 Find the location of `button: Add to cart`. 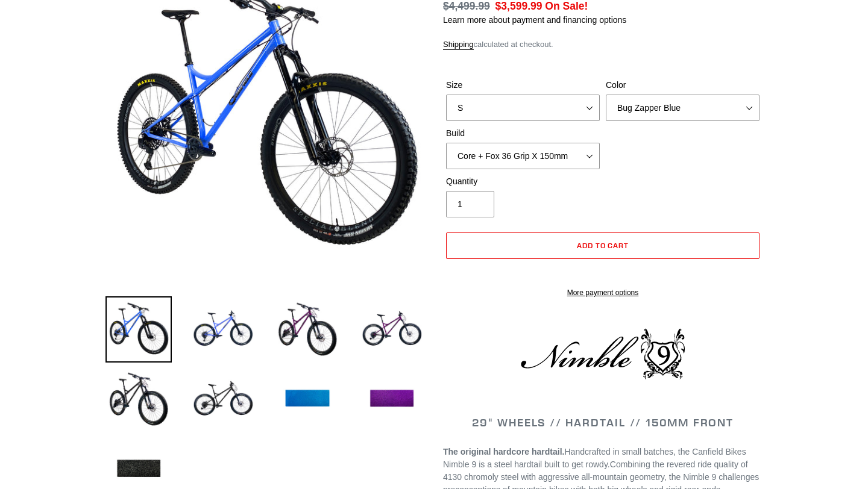

button: Add to cart is located at coordinates (602, 245).